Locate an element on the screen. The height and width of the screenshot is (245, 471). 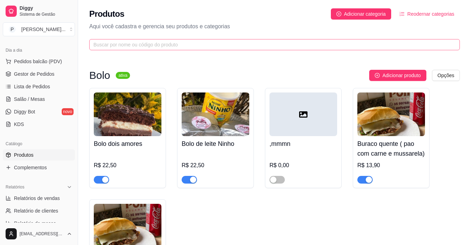
h4: Buraco quente ( pao com carne e mussarela) is located at coordinates (391, 148).